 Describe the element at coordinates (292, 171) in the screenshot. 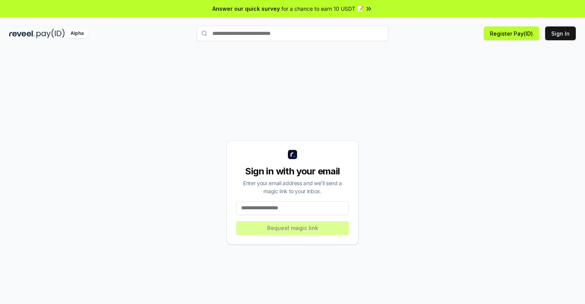

I see `div: Sign in with your email` at that location.